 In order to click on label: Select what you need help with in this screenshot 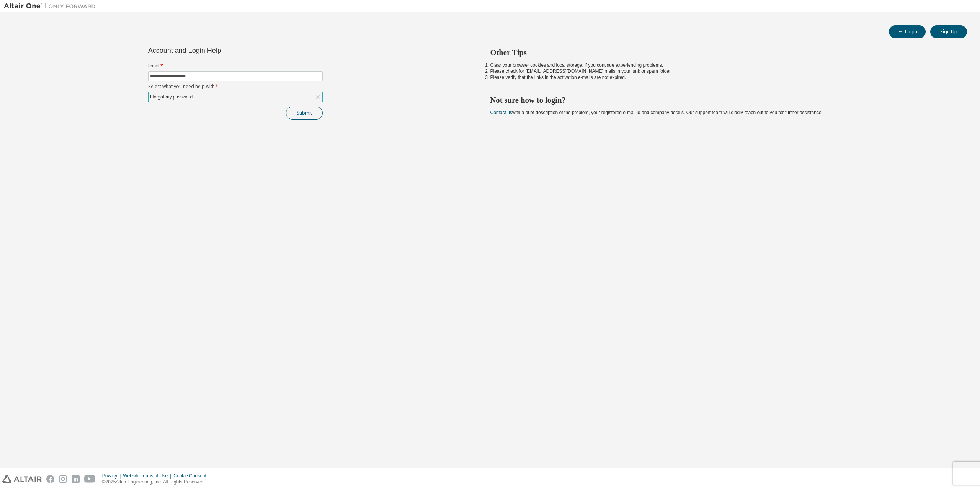, I will do `click(236, 87)`.